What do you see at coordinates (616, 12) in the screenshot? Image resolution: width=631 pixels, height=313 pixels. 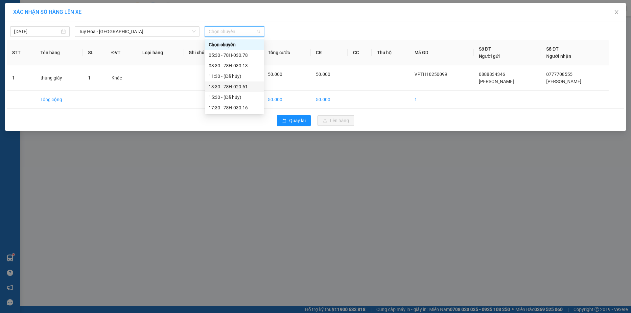 I see `span: close` at bounding box center [616, 12].